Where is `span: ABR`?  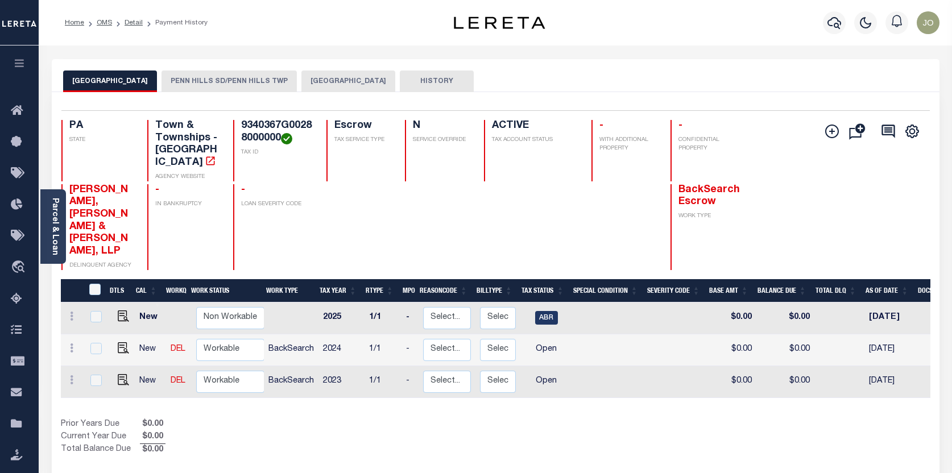
span: ABR is located at coordinates (546, 318).